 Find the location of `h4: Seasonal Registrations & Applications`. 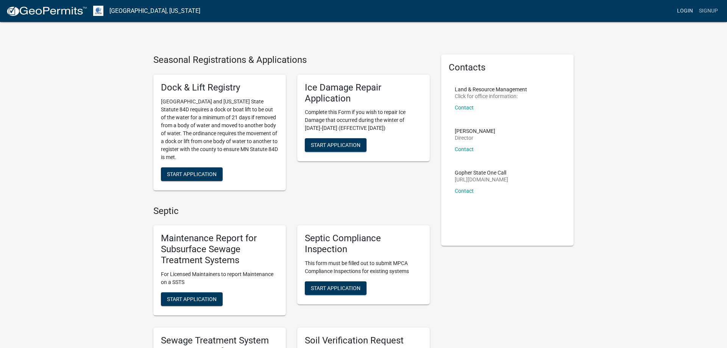

h4: Seasonal Registrations & Applications is located at coordinates (292, 60).